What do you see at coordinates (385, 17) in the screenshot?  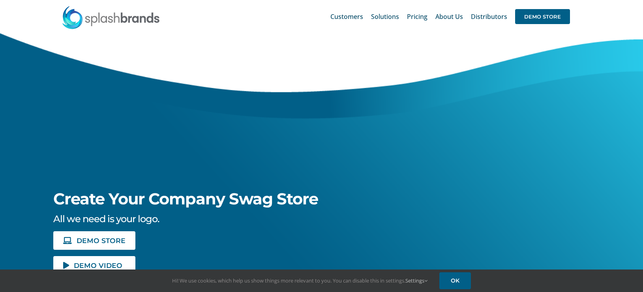 I see `span: Solutions` at bounding box center [385, 17].